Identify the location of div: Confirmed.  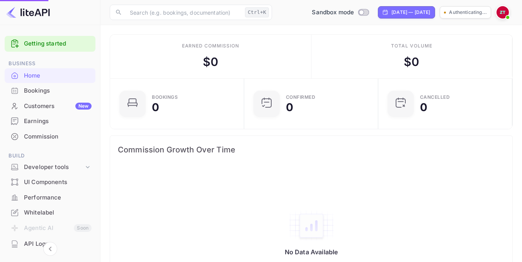
(301, 97).